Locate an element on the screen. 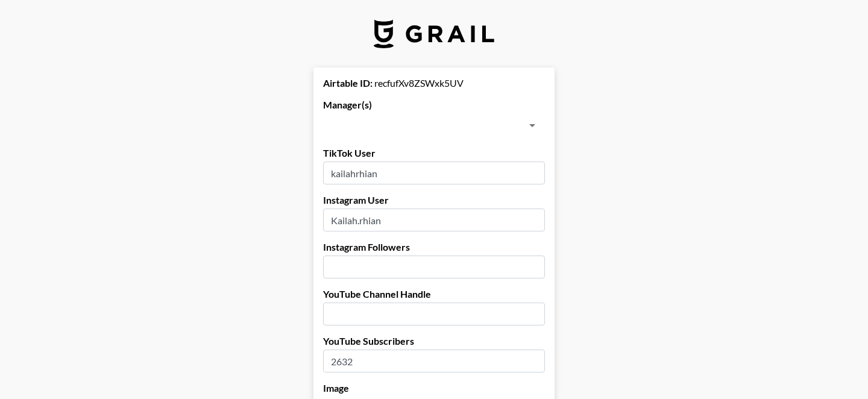  label: Image is located at coordinates (434, 388).